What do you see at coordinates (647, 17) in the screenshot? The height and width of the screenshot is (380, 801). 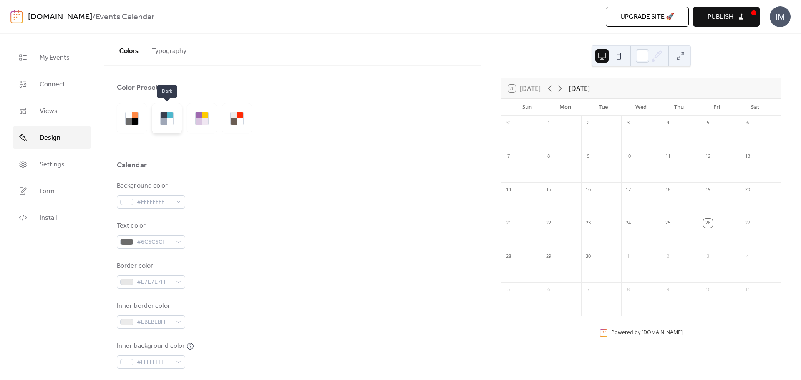 I see `span: Upgrade site 🚀` at bounding box center [647, 17].